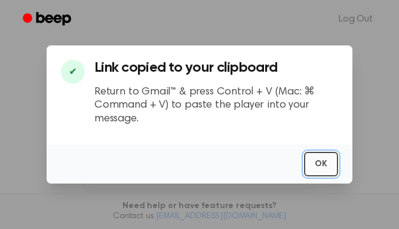 Image resolution: width=399 pixels, height=229 pixels. Describe the element at coordinates (216, 67) in the screenshot. I see `h3: Link copied to your clipboard` at that location.